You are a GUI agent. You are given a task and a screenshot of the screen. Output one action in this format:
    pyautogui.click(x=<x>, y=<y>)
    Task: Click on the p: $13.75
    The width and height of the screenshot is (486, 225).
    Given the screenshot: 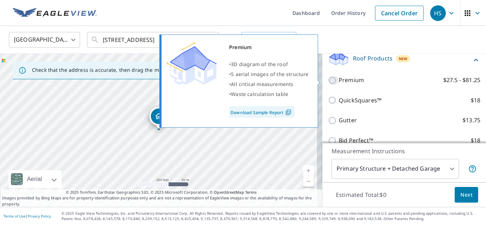 What is the action you would take?
    pyautogui.click(x=472, y=120)
    